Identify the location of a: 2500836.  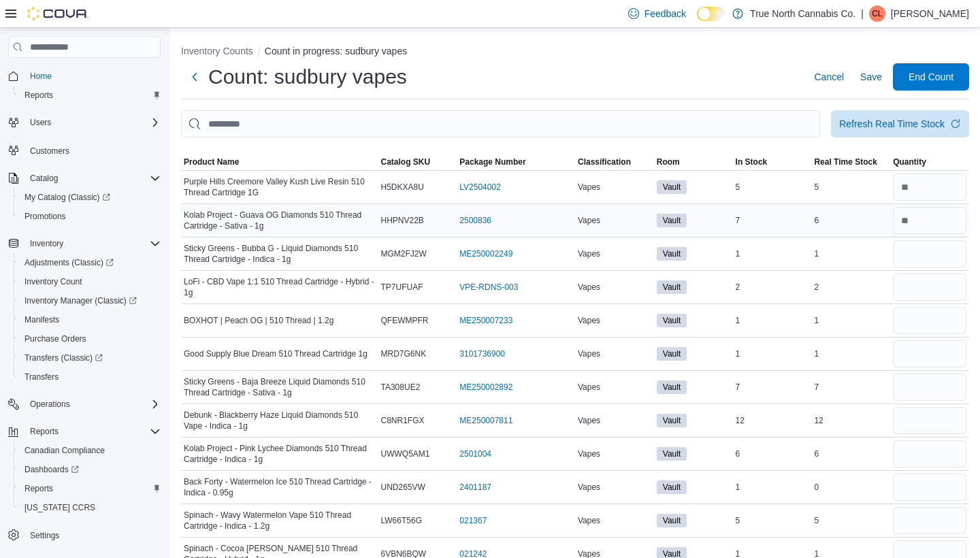
(476, 220).